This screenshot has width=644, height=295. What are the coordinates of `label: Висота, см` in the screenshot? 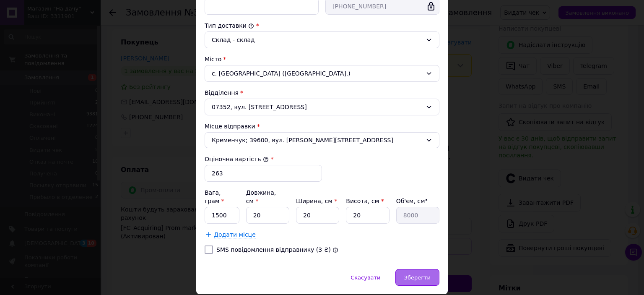 It's located at (365, 201).